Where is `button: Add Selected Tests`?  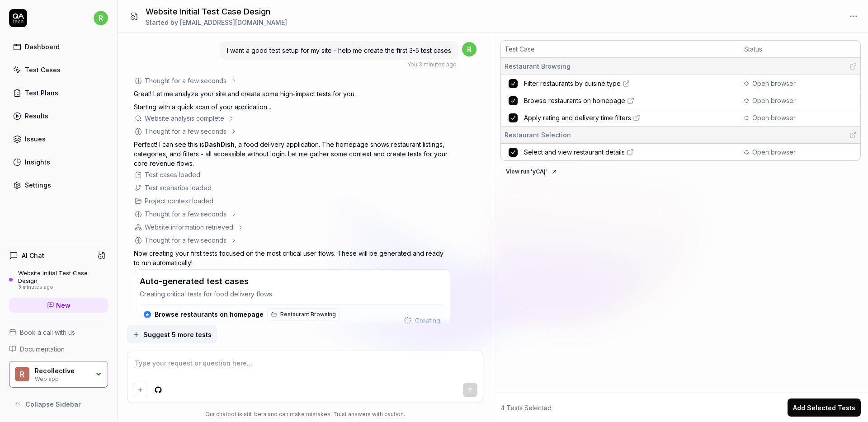
button: Add Selected Tests is located at coordinates (824, 407).